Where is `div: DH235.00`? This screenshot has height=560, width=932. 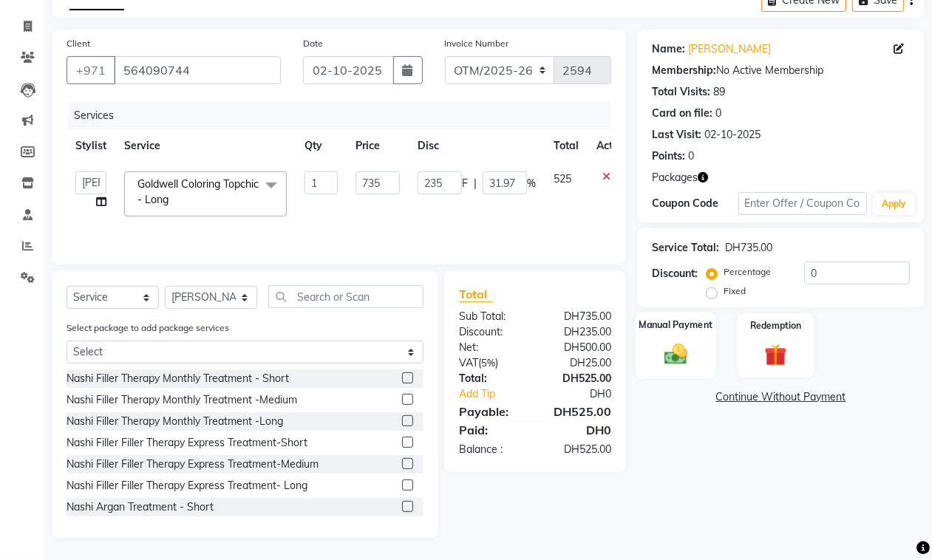
div: DH235.00 is located at coordinates (579, 332).